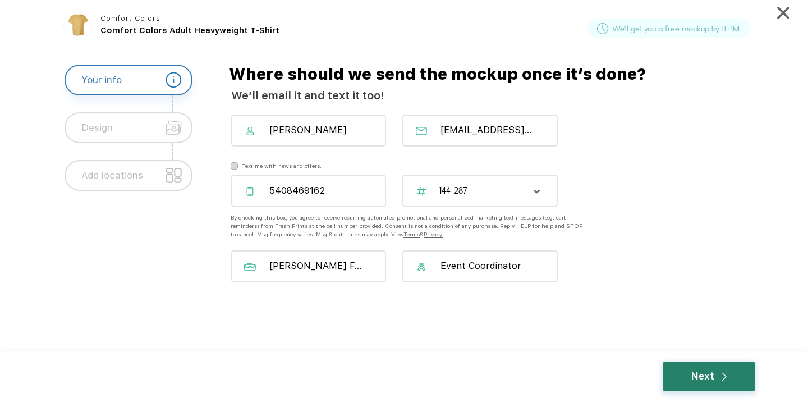 The image size is (808, 402). What do you see at coordinates (250, 267) in the screenshot?
I see `img: your_business.svg` at bounding box center [250, 267].